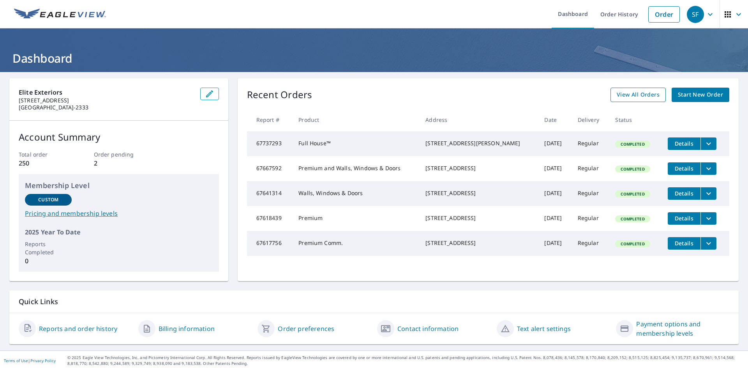  What do you see at coordinates (684, 169) in the screenshot?
I see `button: detailsBtn-67667592` at bounding box center [684, 169].